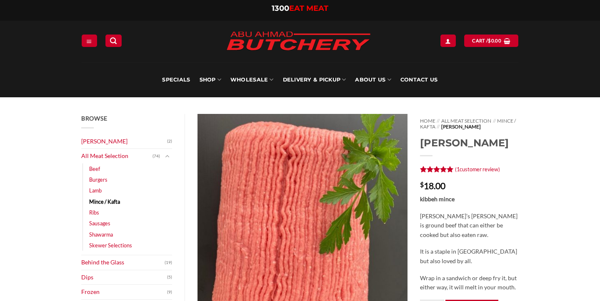  What do you see at coordinates (113, 40) in the screenshot?
I see `a: Search` at bounding box center [113, 40].